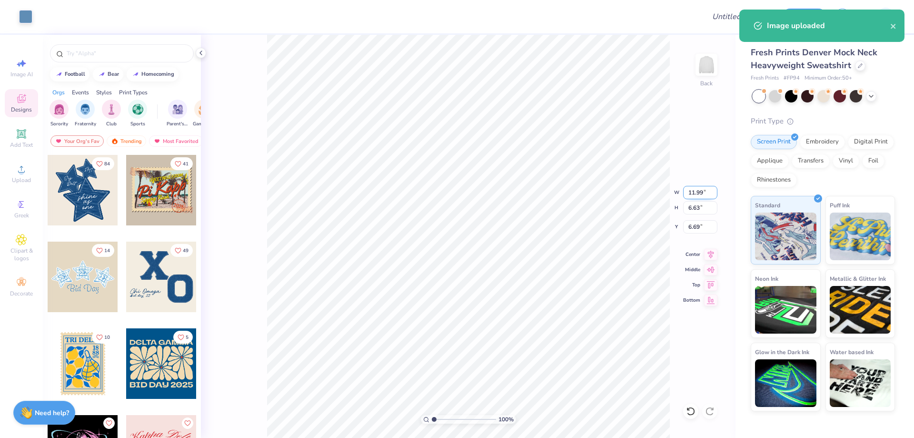 The width and height of the screenshot is (914, 438). What do you see at coordinates (786, 383) in the screenshot?
I see `img: Glow in the Dark Ink` at bounding box center [786, 383].